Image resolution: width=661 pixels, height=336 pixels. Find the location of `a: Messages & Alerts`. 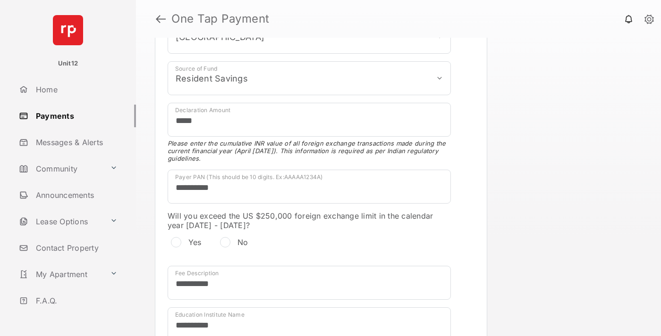

a: Messages & Alerts is located at coordinates (75, 142).